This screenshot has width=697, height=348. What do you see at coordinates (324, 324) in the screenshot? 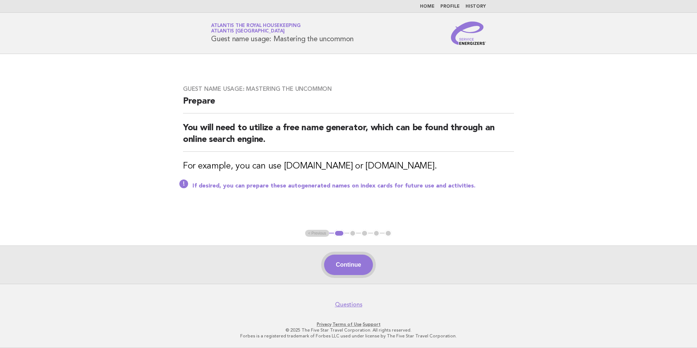
I see `a: Privacy` at bounding box center [324, 324].